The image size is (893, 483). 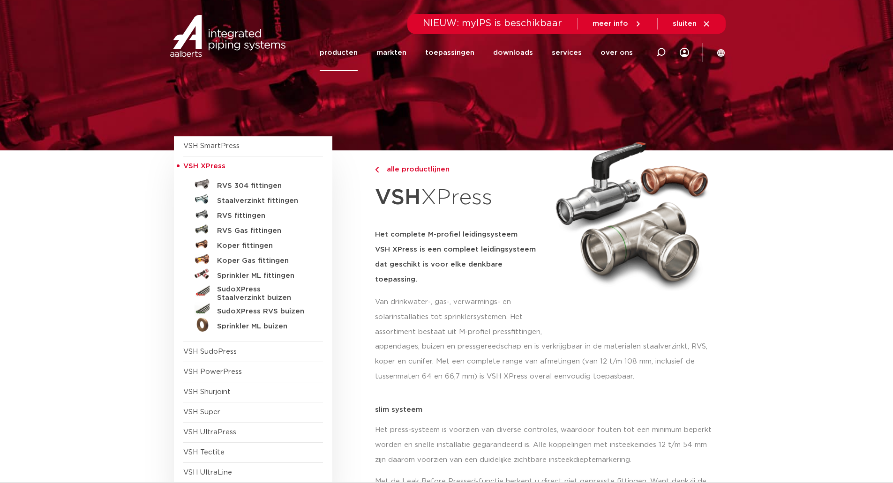 What do you see at coordinates (207, 392) in the screenshot?
I see `span: VSH Shurjoint` at bounding box center [207, 392].